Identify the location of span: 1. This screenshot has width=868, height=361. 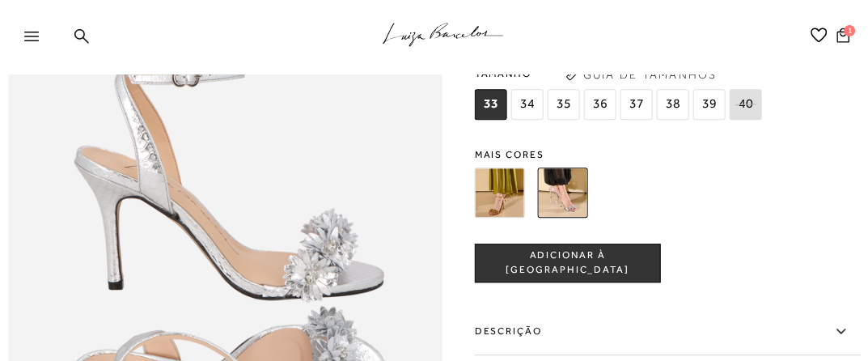
(850, 30).